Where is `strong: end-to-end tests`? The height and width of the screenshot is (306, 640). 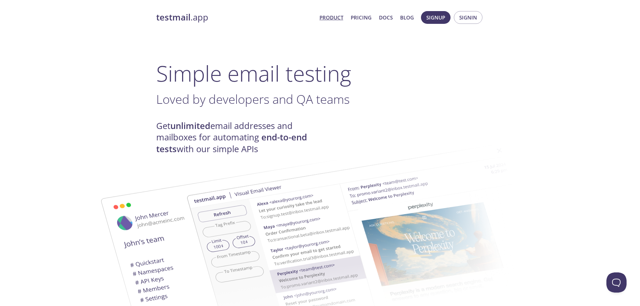
strong: end-to-end tests is located at coordinates (232, 143).